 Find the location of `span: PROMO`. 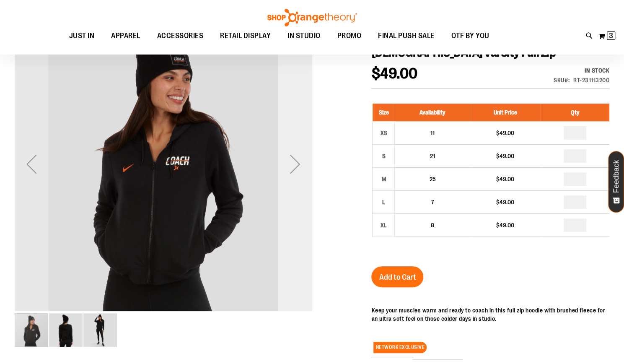

span: PROMO is located at coordinates (350, 36).